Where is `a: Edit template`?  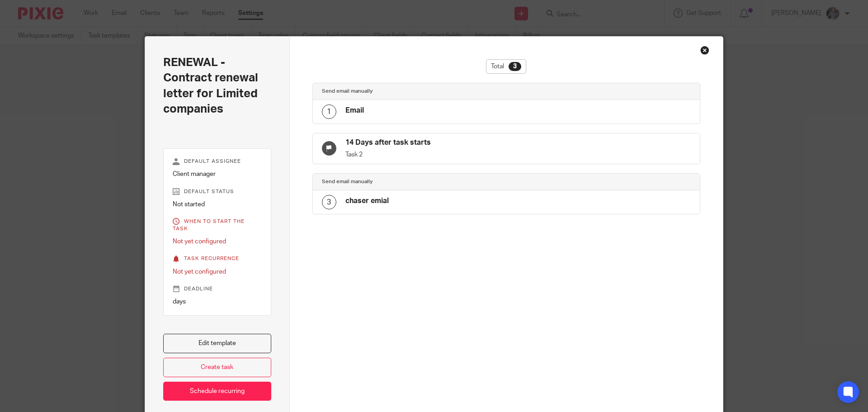
a: Edit template is located at coordinates (217, 343).